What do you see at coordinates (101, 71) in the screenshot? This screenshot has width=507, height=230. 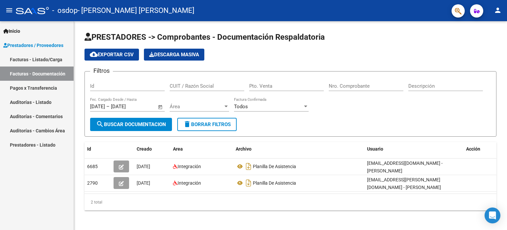 I see `h3: Filtros` at bounding box center [101, 71].